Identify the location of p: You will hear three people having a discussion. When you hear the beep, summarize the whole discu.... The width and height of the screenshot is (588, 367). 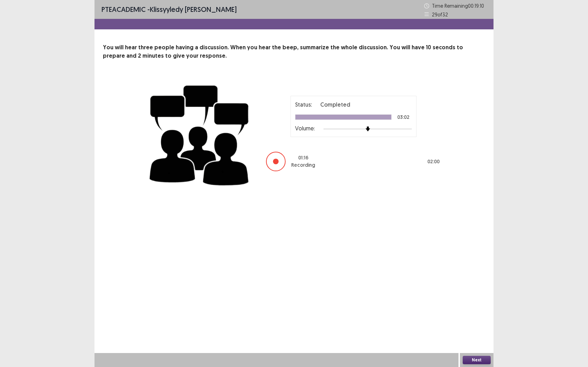
(294, 52).